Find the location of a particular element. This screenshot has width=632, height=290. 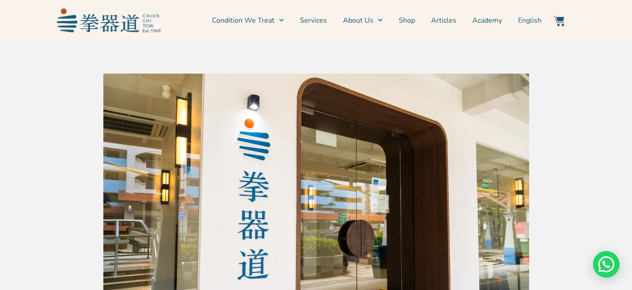

a: About Us is located at coordinates (363, 20).